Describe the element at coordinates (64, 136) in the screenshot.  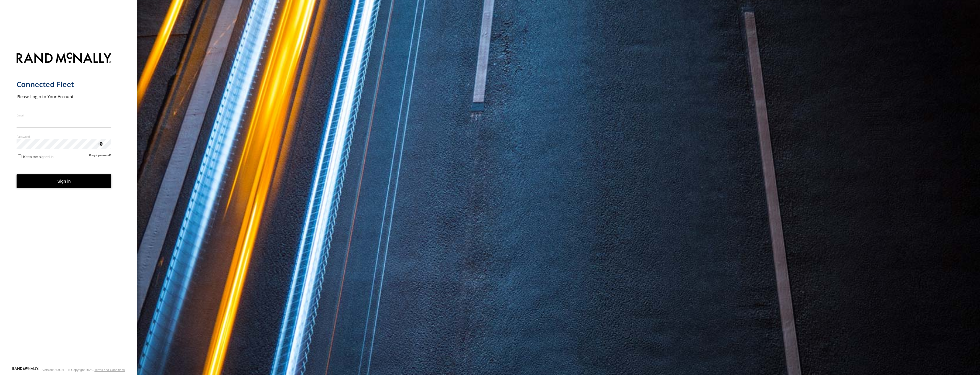
I see `label: Password` at that location.